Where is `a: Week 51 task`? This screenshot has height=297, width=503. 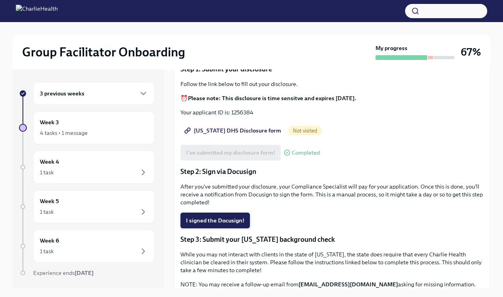 a: Week 51 task is located at coordinates (87, 207).